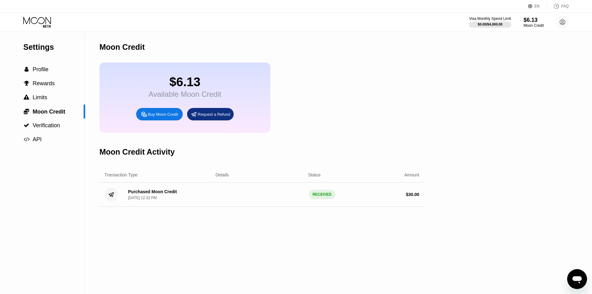 This screenshot has width=592, height=294. I want to click on span: Limits, so click(40, 97).